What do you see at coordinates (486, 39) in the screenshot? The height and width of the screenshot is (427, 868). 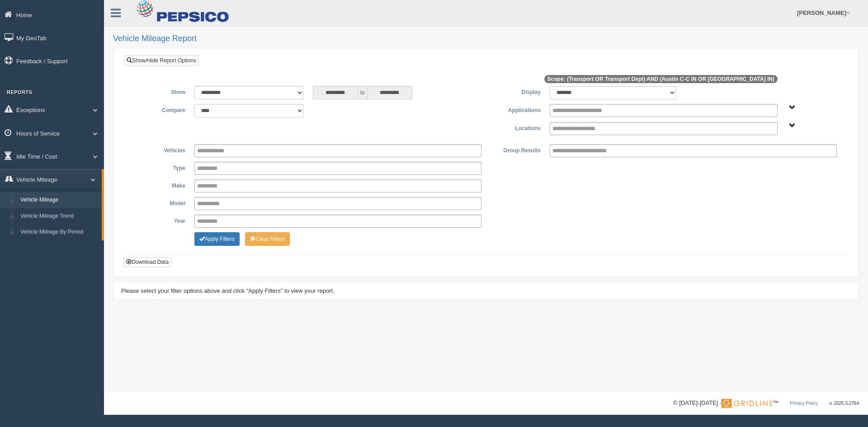 I see `h2: Vehicle Mileage Report` at bounding box center [486, 39].